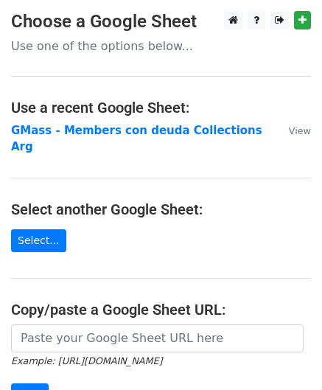 The image size is (322, 390). What do you see at coordinates (161, 310) in the screenshot?
I see `h4: Copy/paste a Google Sheet URL:` at bounding box center [161, 310].